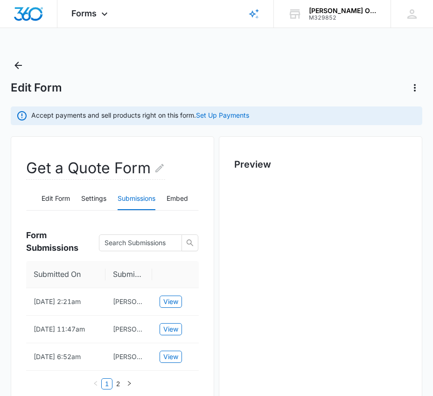  What do you see at coordinates (118, 383) in the screenshot?
I see `a: 2` at bounding box center [118, 383].